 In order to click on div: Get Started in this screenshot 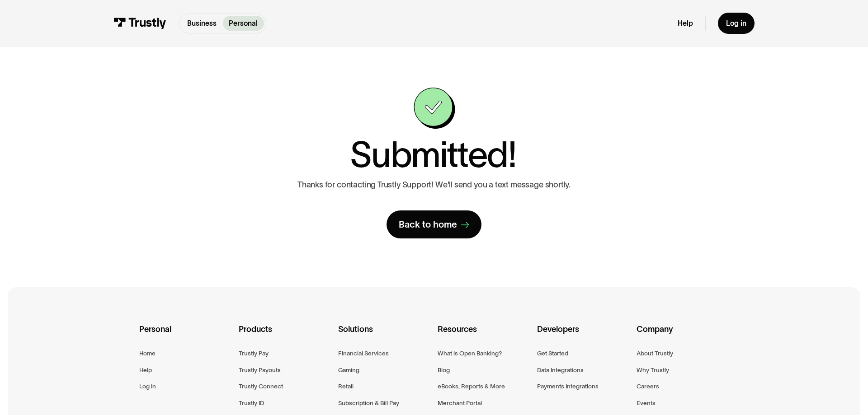, I will do `click(553, 353)`.